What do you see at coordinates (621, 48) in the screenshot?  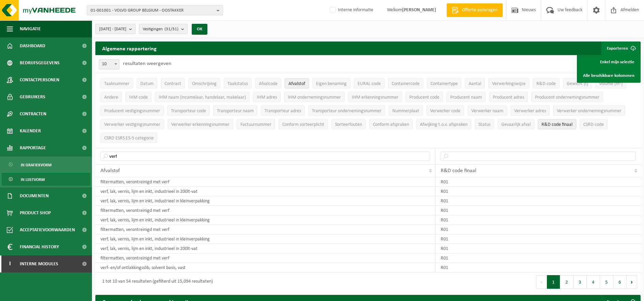 I see `button: Exporteren` at bounding box center [621, 48].